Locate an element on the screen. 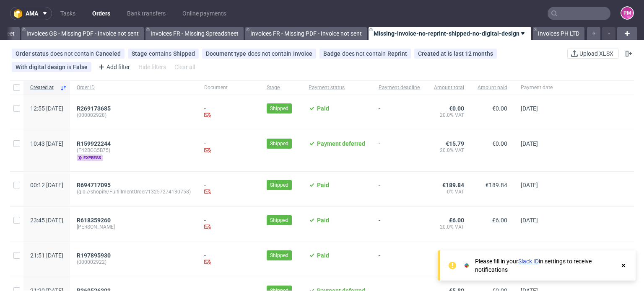 This screenshot has width=644, height=291. span: Amount total is located at coordinates (448, 88).